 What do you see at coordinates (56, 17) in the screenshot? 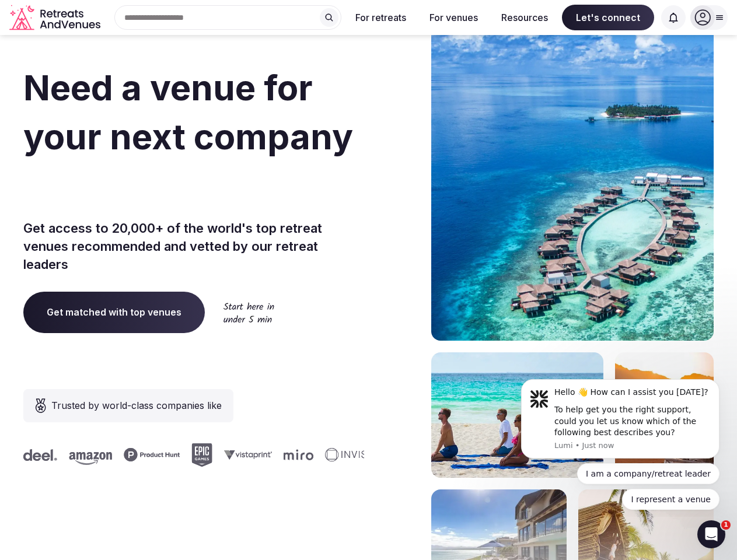
I see `svg: Retreats and Venues company logo` at bounding box center [56, 17].